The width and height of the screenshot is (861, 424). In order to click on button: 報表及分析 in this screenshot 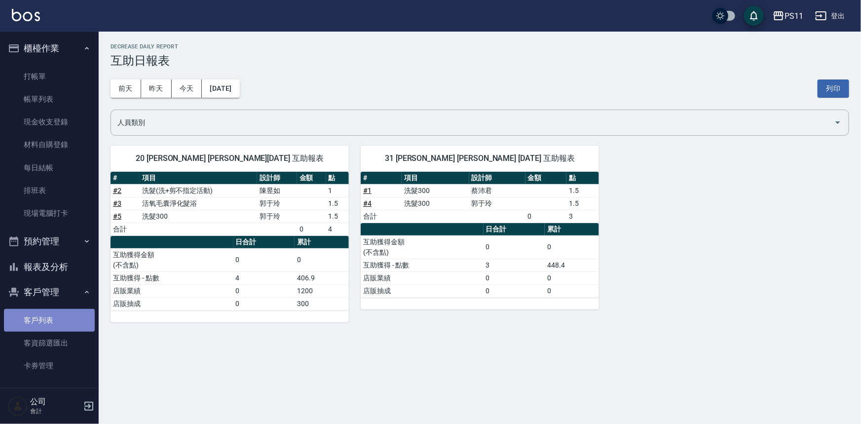, I will do `click(49, 267)`.